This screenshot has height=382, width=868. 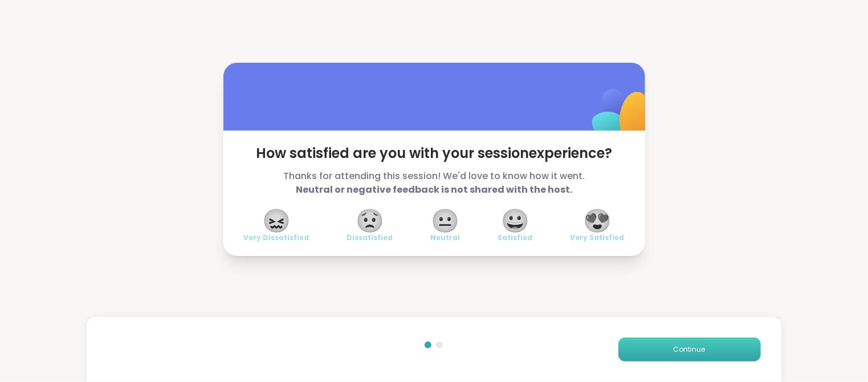 What do you see at coordinates (370, 237) in the screenshot?
I see `span: Dissatisfied` at bounding box center [370, 237].